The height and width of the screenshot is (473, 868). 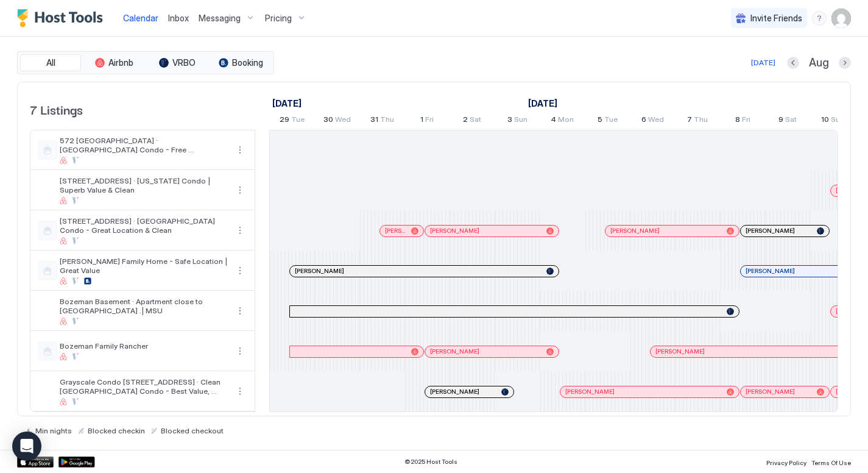 What do you see at coordinates (35, 462) in the screenshot?
I see `div: App Store` at bounding box center [35, 462].